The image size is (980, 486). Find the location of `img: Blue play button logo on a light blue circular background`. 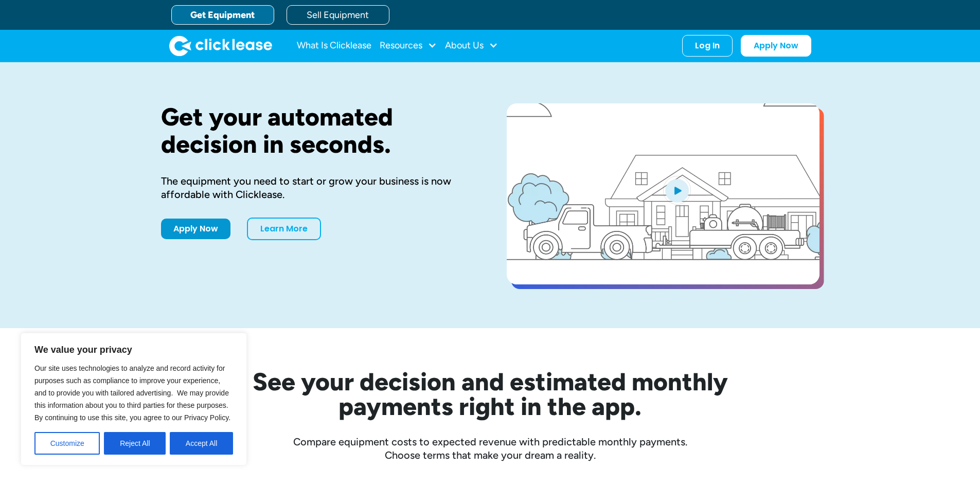

img: Blue play button logo on a light blue circular background is located at coordinates (677, 190).